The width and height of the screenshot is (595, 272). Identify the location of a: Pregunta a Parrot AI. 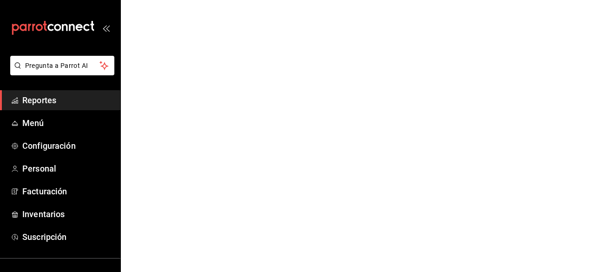
(60, 72).